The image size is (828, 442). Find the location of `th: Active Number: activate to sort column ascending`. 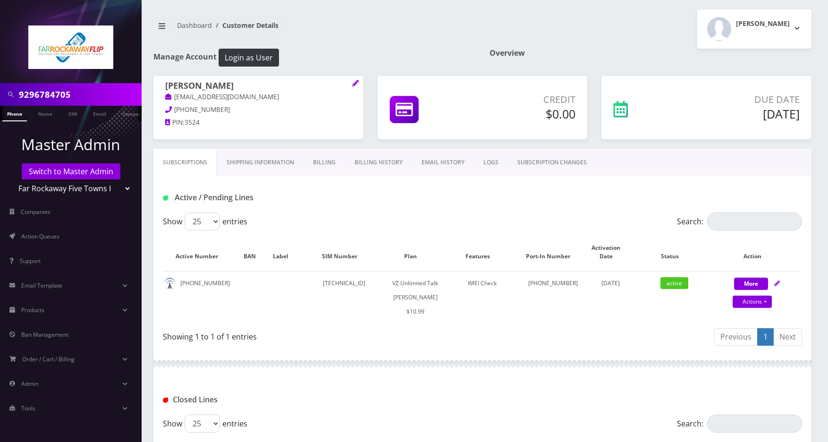

th: Active Number: activate to sort column ascending is located at coordinates (202, 252).